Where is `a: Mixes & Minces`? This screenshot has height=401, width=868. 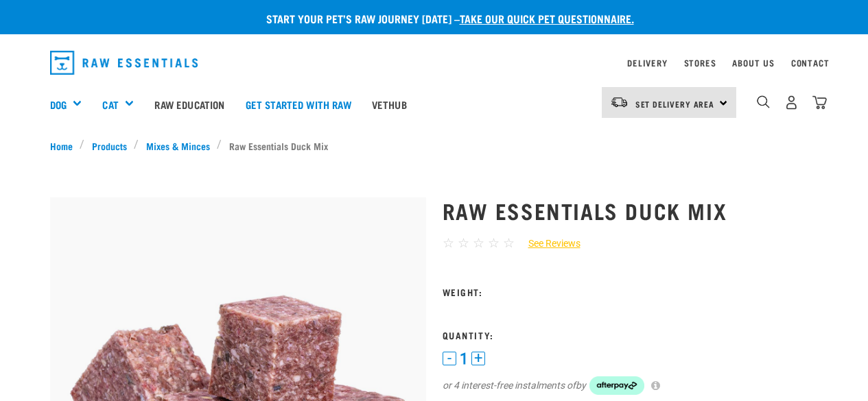 a: Mixes & Minces is located at coordinates (178, 145).